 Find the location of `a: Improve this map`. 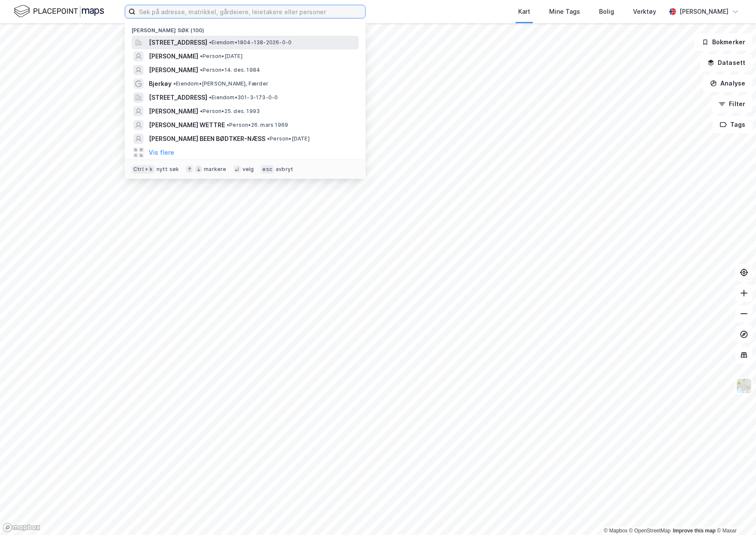

a: Improve this map is located at coordinates (693, 530).